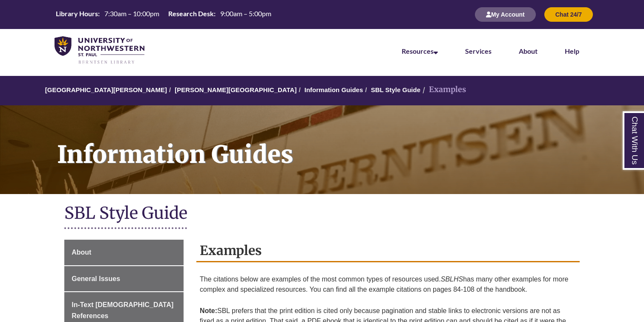 The height and width of the screenshot is (322, 644). I want to click on a: General Issues, so click(124, 279).